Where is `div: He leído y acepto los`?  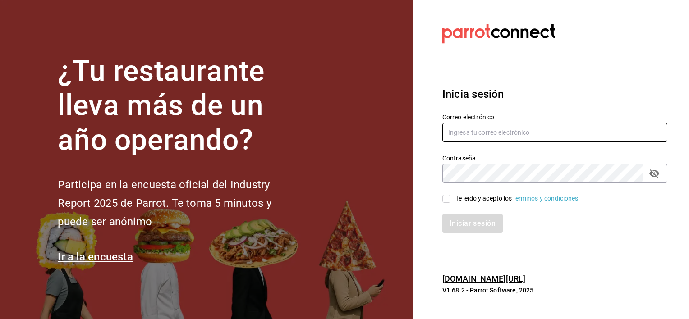 div: He leído y acepto los is located at coordinates (517, 198).